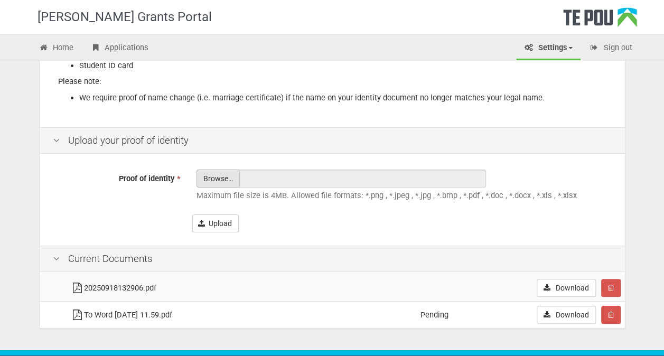 Image resolution: width=664 pixels, height=356 pixels. What do you see at coordinates (611, 49) in the screenshot?
I see `a: Sign out` at bounding box center [611, 49].